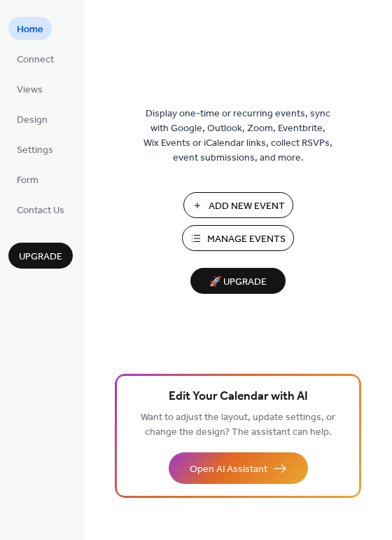 This screenshot has height=540, width=392. What do you see at coordinates (41, 209) in the screenshot?
I see `a: Contact Us` at bounding box center [41, 209].